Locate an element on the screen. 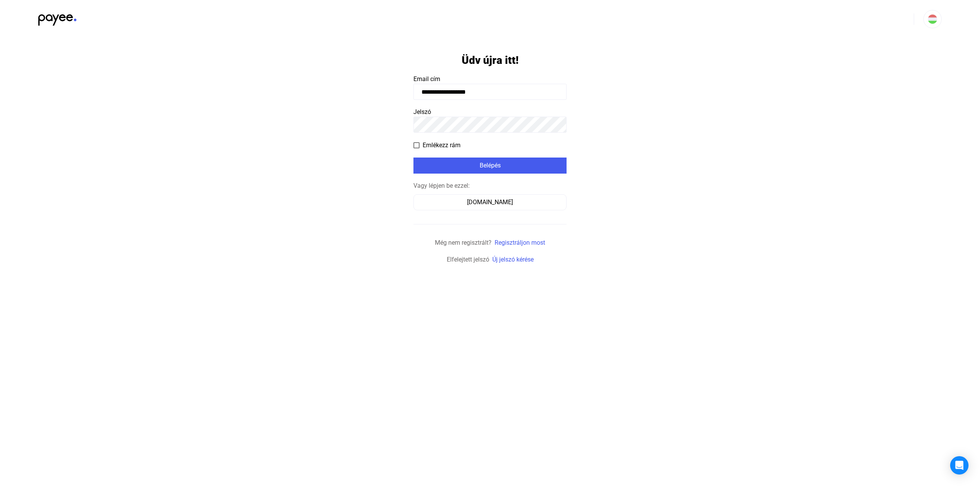 Image resolution: width=980 pixels, height=486 pixels. a: Regisztráljon most is located at coordinates (520, 243).